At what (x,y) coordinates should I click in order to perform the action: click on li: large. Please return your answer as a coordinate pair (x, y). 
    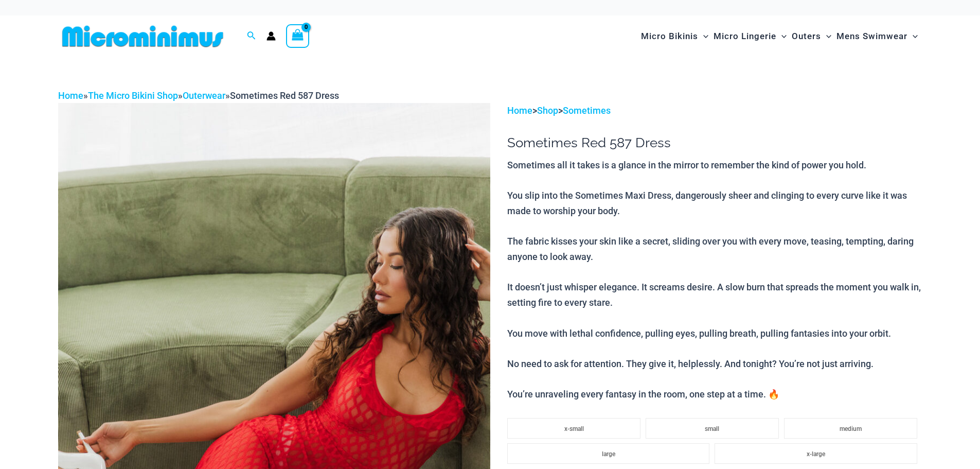
    Looking at the image, I should click on (608, 454).